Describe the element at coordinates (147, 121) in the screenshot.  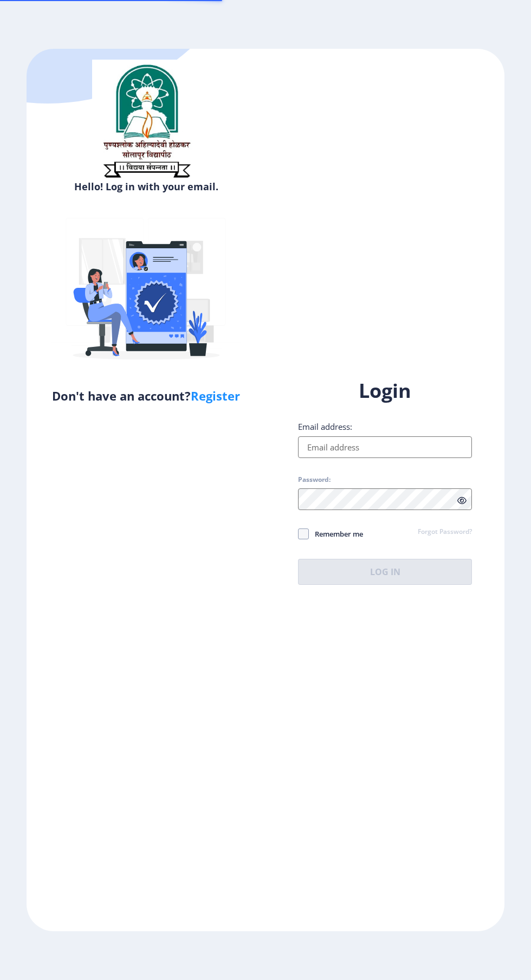
I see `img: sulogo.png` at that location.